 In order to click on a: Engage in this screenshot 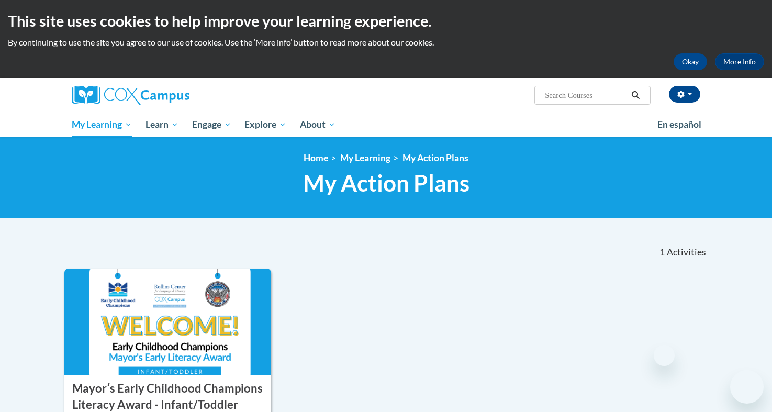, I will do `click(211, 125)`.